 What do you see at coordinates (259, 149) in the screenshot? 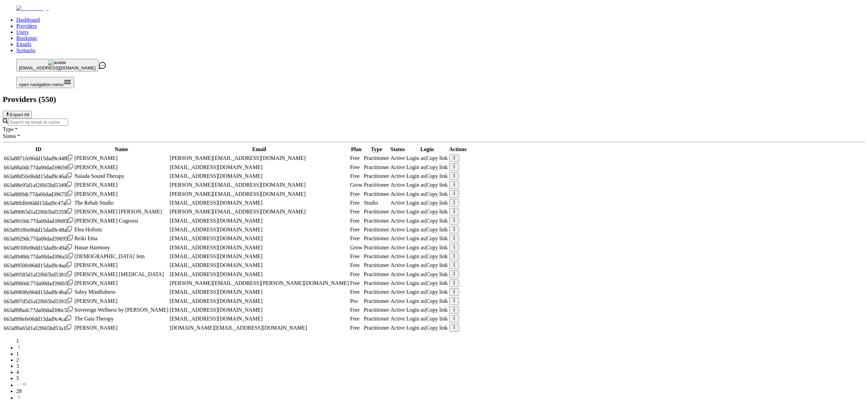
I see `th: Email` at bounding box center [259, 149].